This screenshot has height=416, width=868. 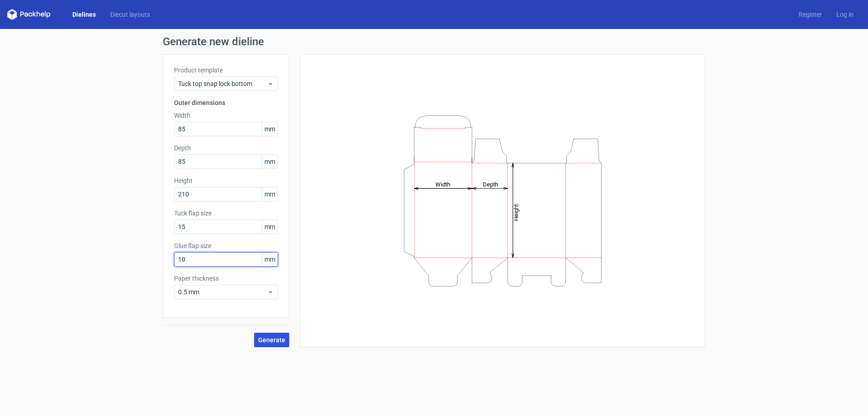 What do you see at coordinates (272, 340) in the screenshot?
I see `span: Generate` at bounding box center [272, 340].